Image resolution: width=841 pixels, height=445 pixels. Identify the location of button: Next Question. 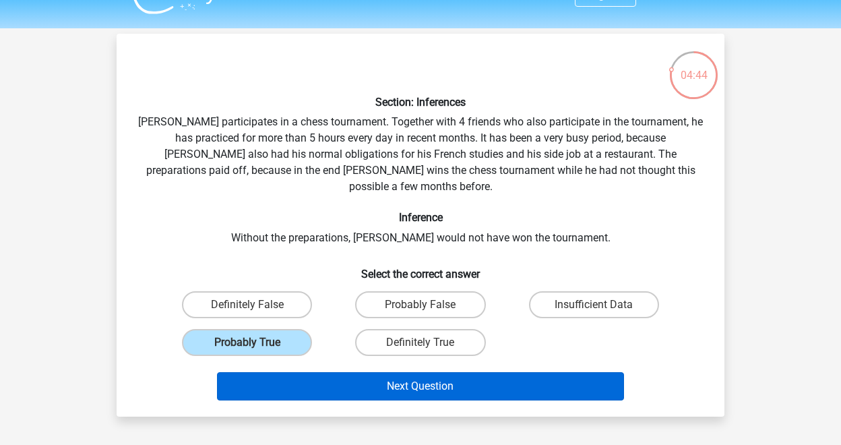
(420, 386).